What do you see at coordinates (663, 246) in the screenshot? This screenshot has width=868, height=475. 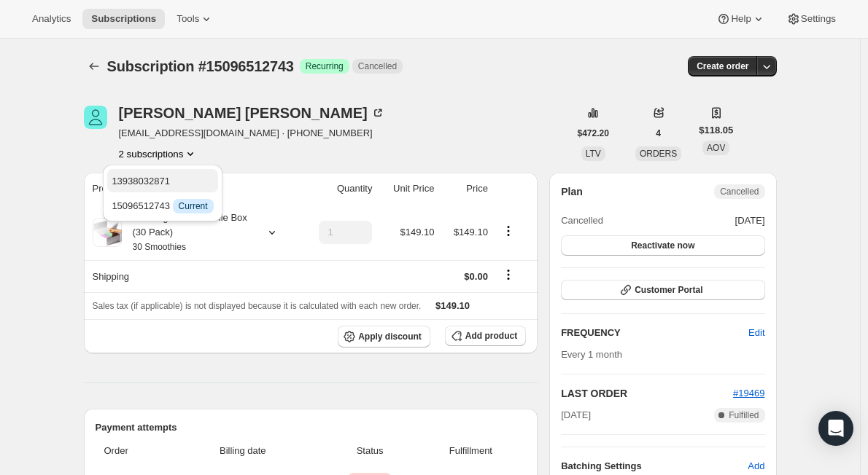 I see `button: Reactivate now` at bounding box center [663, 246].